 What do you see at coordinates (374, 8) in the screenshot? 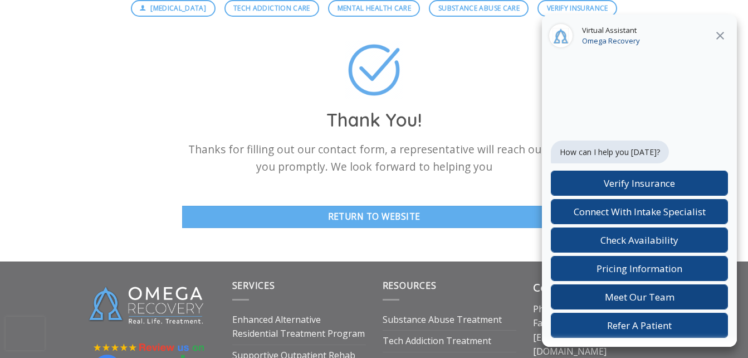
I see `span: Mental Health Care` at bounding box center [374, 8].